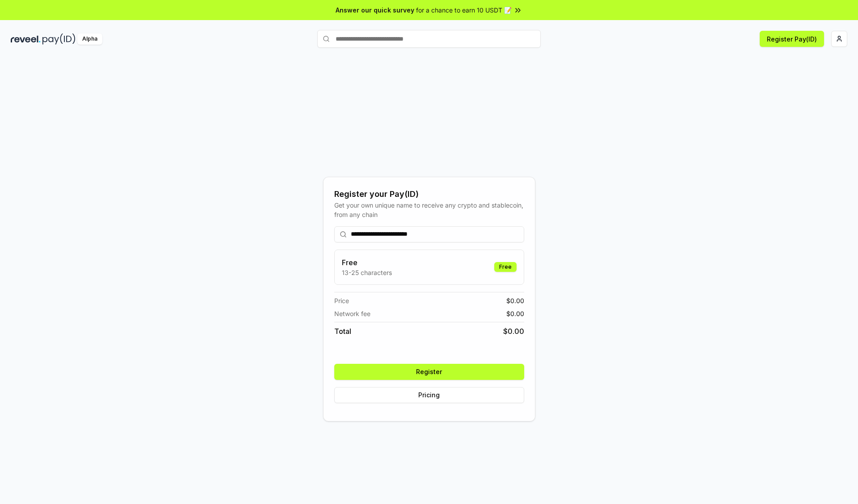 The height and width of the screenshot is (504, 858). Describe the element at coordinates (343, 331) in the screenshot. I see `span: Total` at that location.